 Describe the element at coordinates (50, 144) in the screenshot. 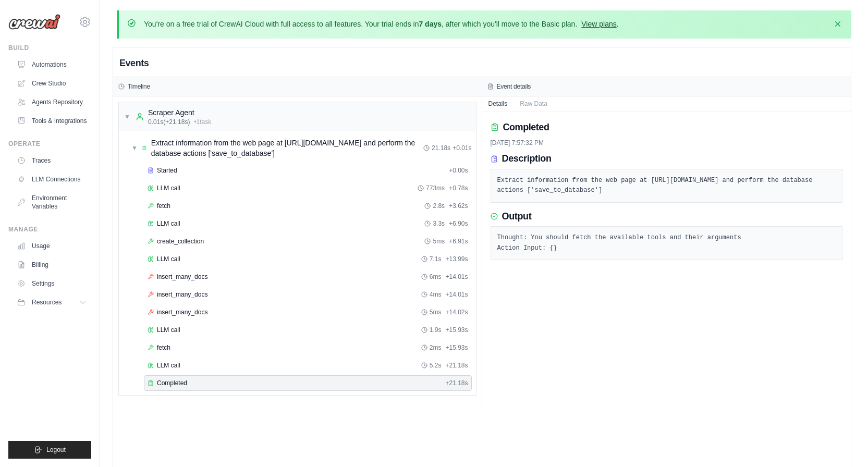

I see `div: Operate` at that location.